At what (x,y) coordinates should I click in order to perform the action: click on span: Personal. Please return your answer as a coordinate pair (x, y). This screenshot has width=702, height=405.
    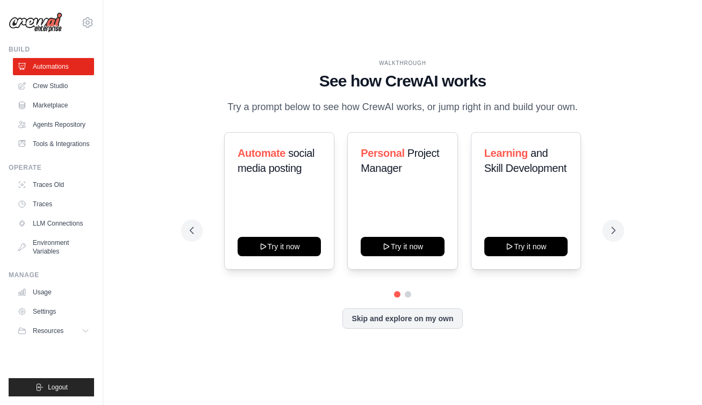
    Looking at the image, I should click on (382, 153).